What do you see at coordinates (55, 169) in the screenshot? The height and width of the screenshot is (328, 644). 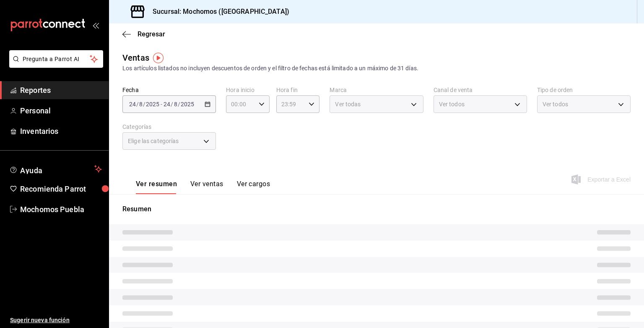 I see `span: Ayuda` at bounding box center [55, 169].